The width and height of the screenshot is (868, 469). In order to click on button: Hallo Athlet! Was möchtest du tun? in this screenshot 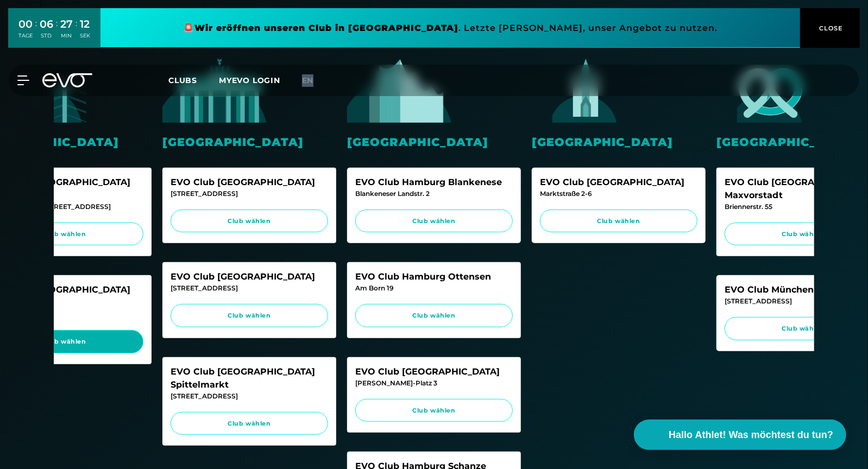, I will do `click(740, 435)`.